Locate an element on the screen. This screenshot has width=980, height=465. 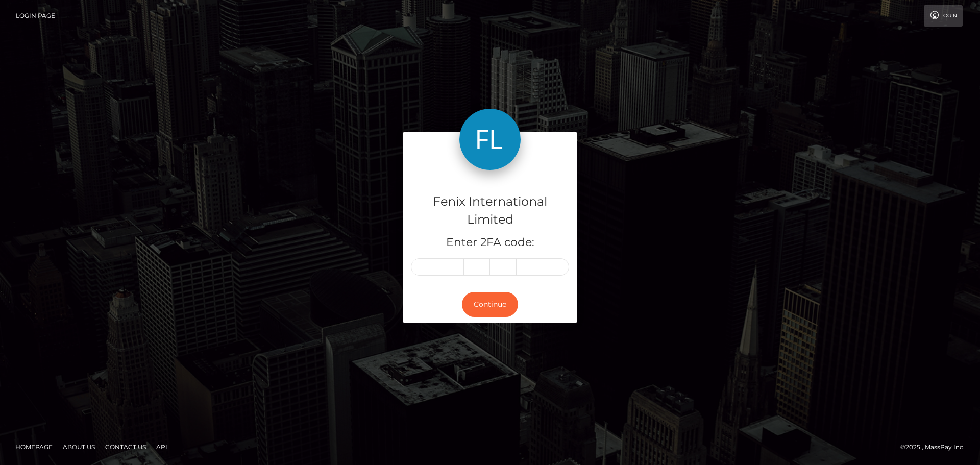
img: Fenix International Limited is located at coordinates (490, 140).